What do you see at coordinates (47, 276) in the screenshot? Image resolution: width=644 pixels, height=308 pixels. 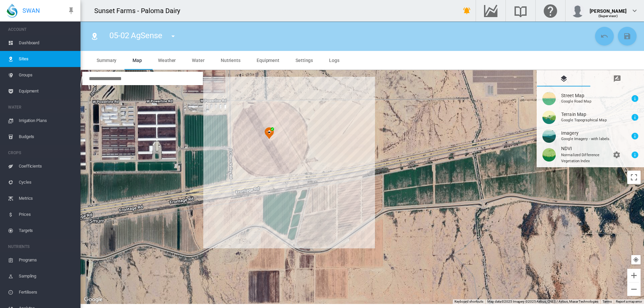 I see `span: Sampling` at bounding box center [47, 276].